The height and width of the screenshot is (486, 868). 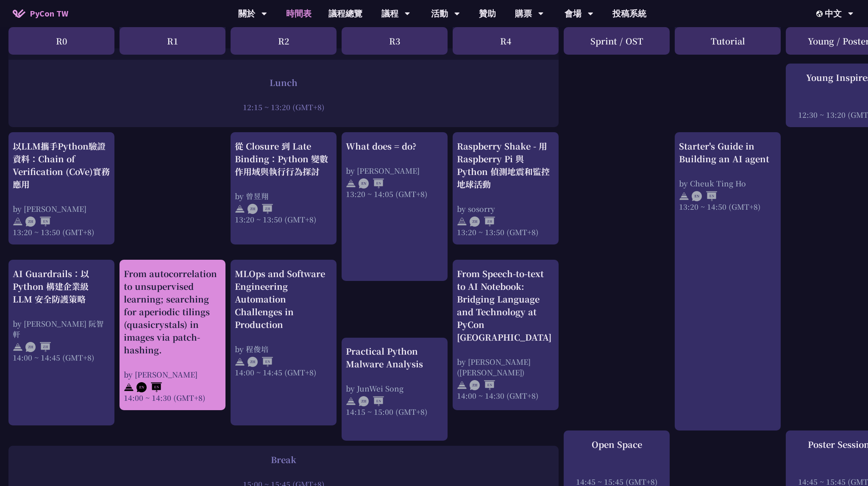 What do you see at coordinates (62, 166) in the screenshot?
I see `div: 以LLM攜手Python驗證資料：Chain of Verification (CoVe)實務應用` at bounding box center [62, 166].